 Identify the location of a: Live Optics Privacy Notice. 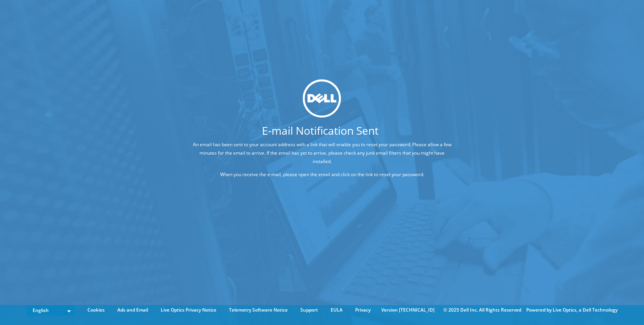
(189, 310).